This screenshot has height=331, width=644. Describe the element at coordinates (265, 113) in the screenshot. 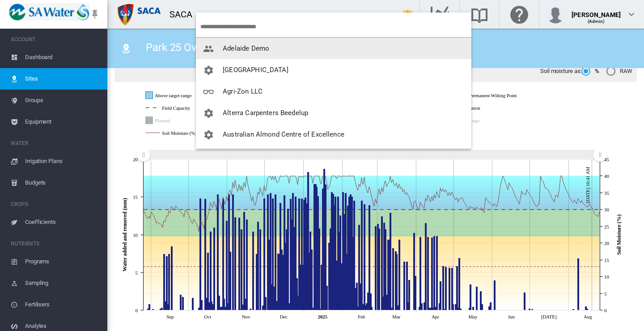

I see `span: Alterra Carpenters Beedelup` at that location.